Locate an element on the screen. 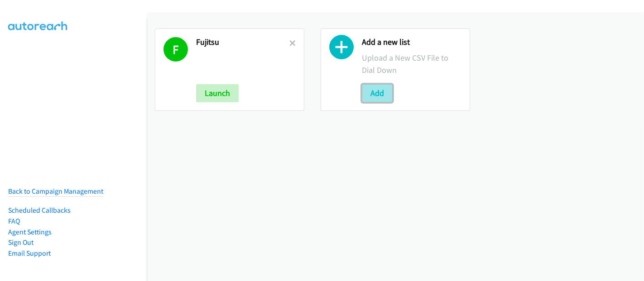  h2: Add a new list is located at coordinates (412, 42).